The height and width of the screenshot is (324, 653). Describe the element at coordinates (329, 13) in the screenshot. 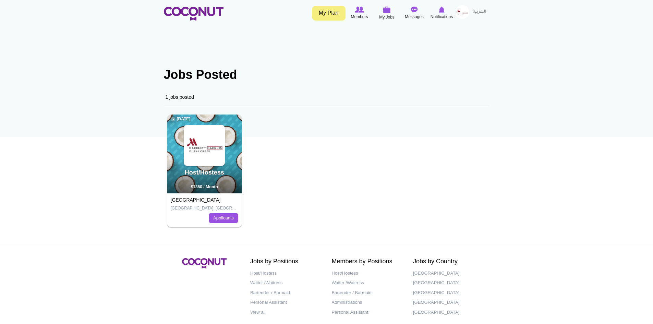

I see `a: My Plan` at that location.